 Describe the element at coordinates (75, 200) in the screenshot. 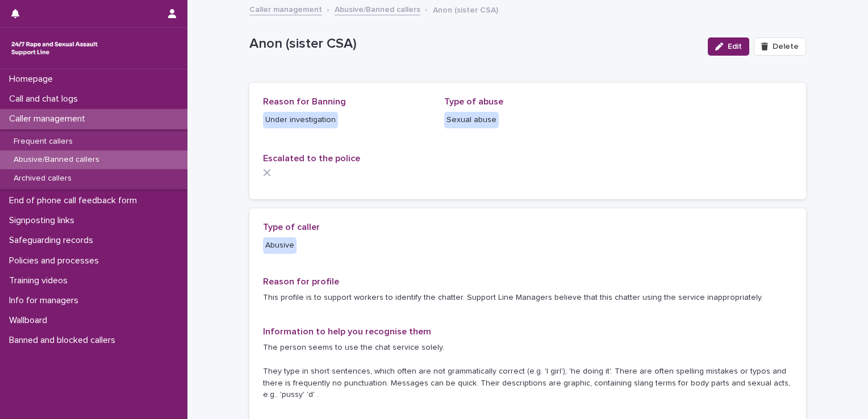

I see `p: End of phone call feedback form` at that location.